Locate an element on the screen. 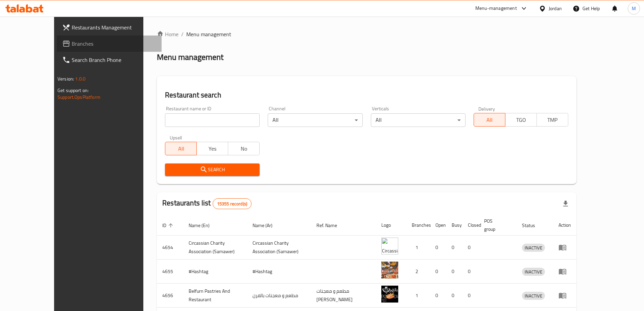 The image size is (644, 311). img: #Hashtag is located at coordinates (390, 270).